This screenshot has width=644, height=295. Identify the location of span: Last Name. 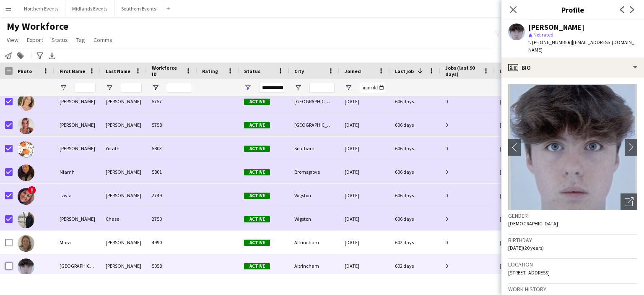
(118, 71).